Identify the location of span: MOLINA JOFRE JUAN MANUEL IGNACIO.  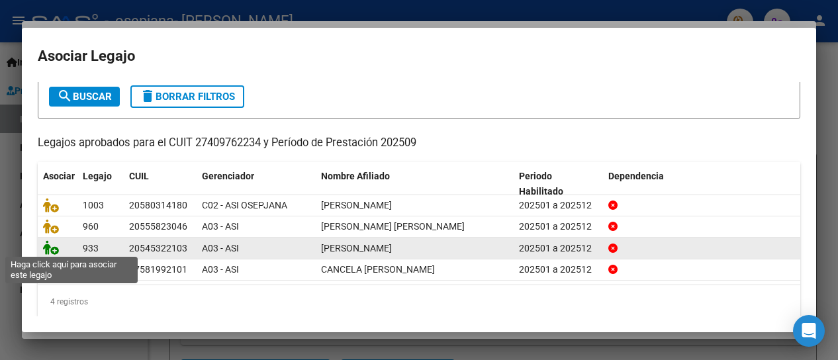
(392, 226).